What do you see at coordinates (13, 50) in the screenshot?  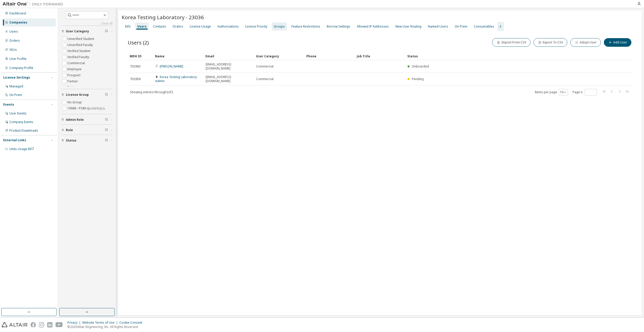 I see `div: SKUs` at bounding box center [13, 50].